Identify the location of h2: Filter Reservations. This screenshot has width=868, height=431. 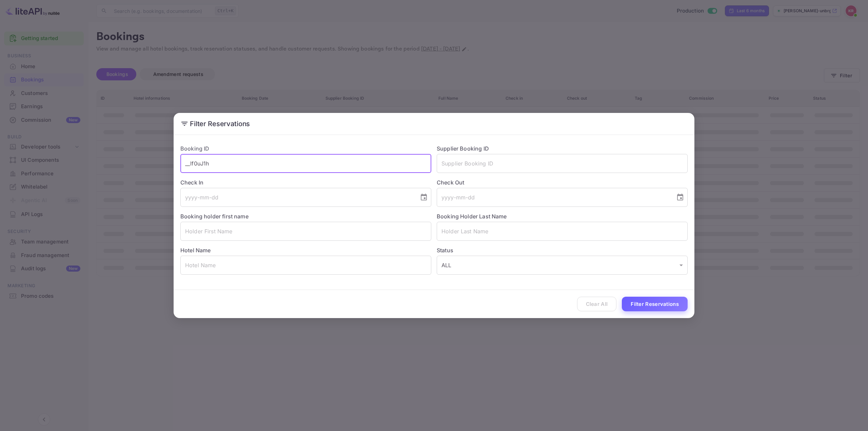
(434, 124).